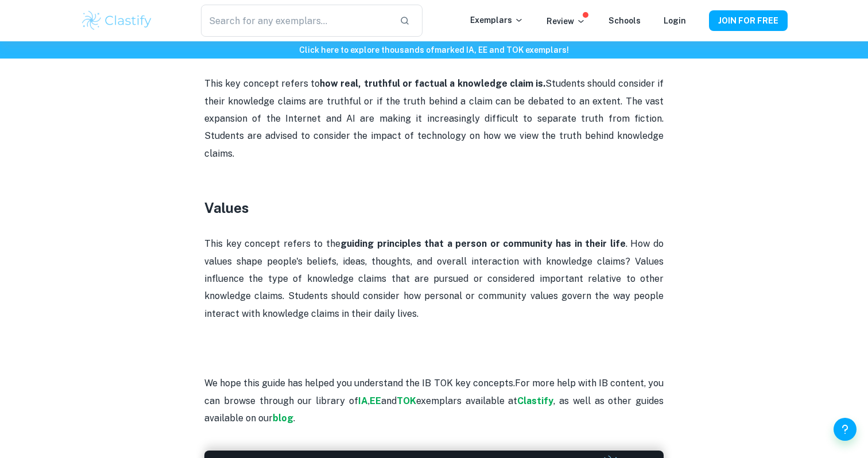 The image size is (868, 458). Describe the element at coordinates (748, 21) in the screenshot. I see `a: JOIN FOR FREE` at that location.